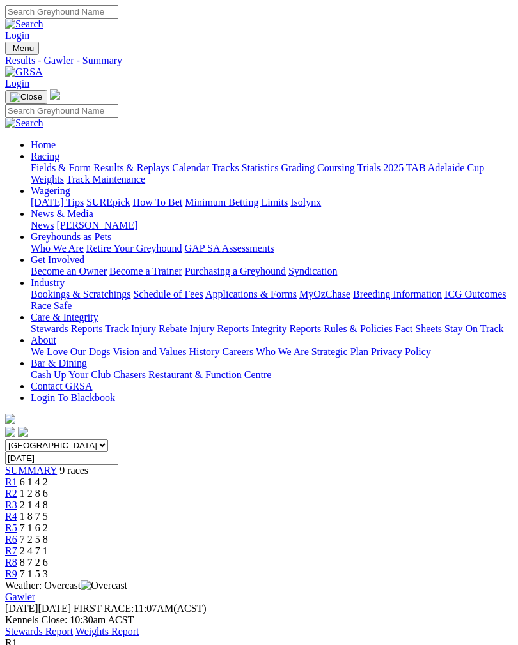 The height and width of the screenshot is (645, 518). What do you see at coordinates (298, 167) in the screenshot?
I see `a: Grading` at bounding box center [298, 167].